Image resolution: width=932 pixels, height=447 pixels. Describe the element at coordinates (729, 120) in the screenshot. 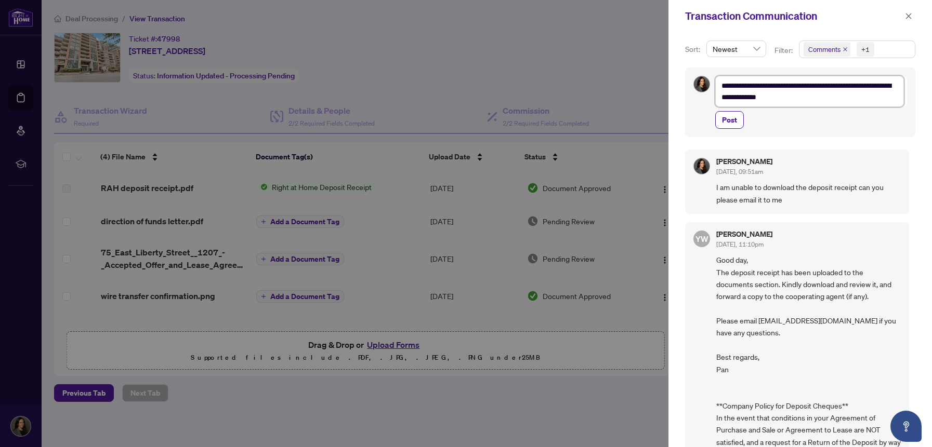

I see `span: Post` at that location.